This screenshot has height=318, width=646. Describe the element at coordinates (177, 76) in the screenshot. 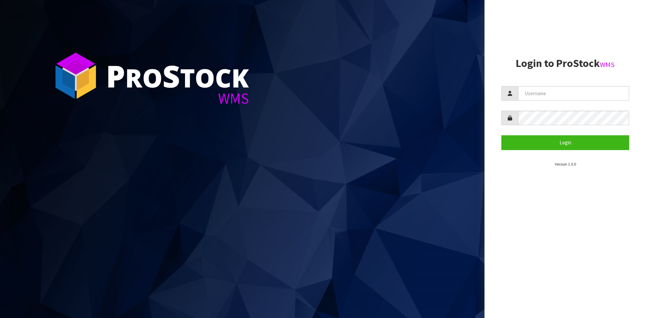

I see `div: ro tock` at that location.